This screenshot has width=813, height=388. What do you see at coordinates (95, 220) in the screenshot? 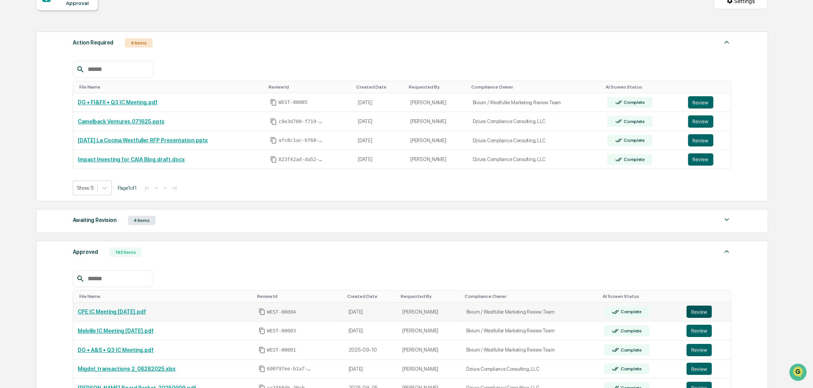
I see `div: Awaiting Revision` at bounding box center [95, 220].